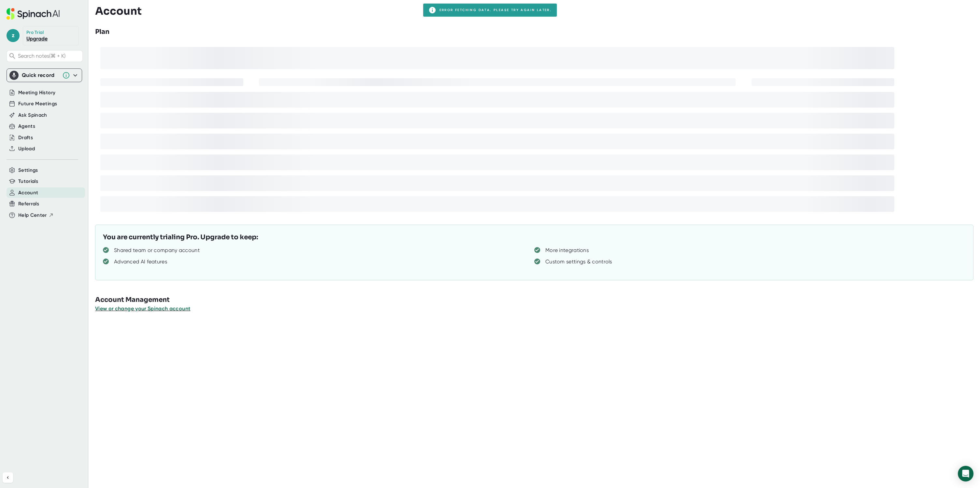  I want to click on div: Custom settings & controls, so click(579, 261).